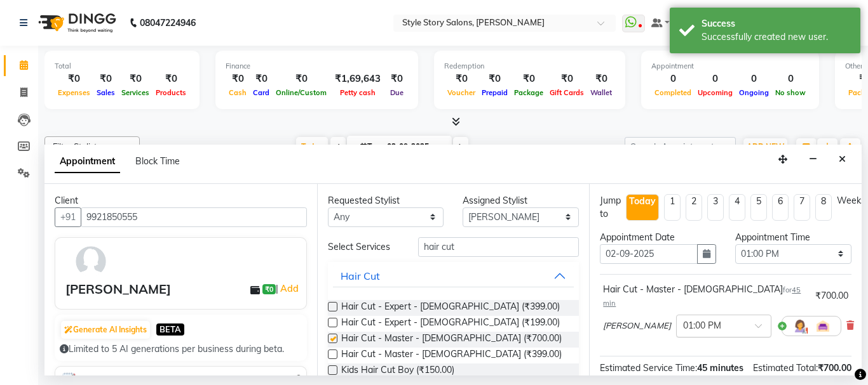 This screenshot has height=385, width=868. Describe the element at coordinates (398, 372) in the screenshot. I see `span: Kids Hair Cut Boy (₹150.00)` at that location.